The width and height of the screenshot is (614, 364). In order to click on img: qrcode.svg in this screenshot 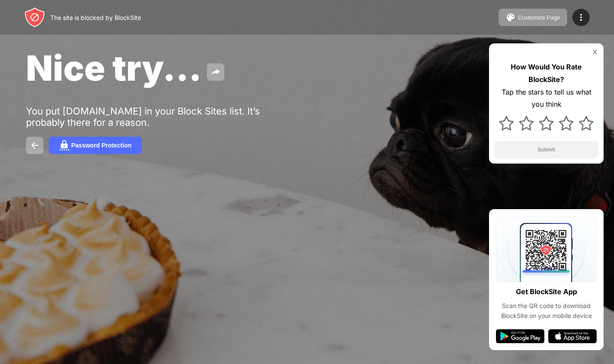, I will do `click(546, 249)`.